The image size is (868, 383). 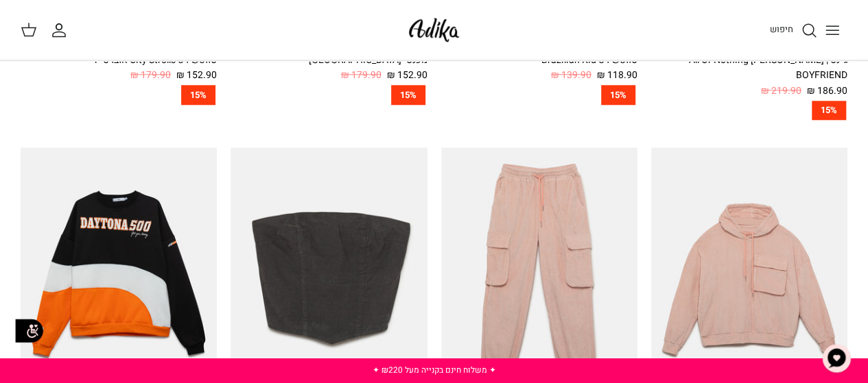 I want to click on span: 118.90 ₪, so click(x=617, y=76).